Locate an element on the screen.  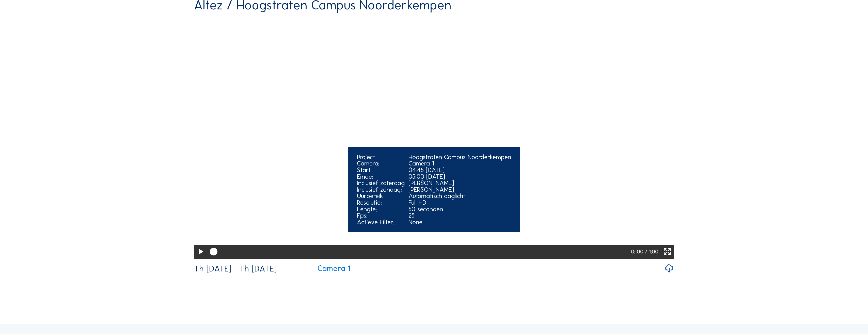
div: Camera: is located at coordinates (382, 163).